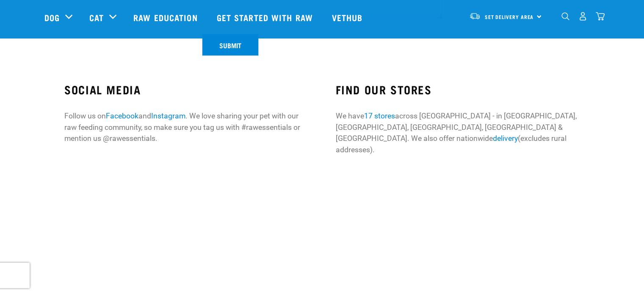  Describe the element at coordinates (52, 17) in the screenshot. I see `a: Dog` at that location.